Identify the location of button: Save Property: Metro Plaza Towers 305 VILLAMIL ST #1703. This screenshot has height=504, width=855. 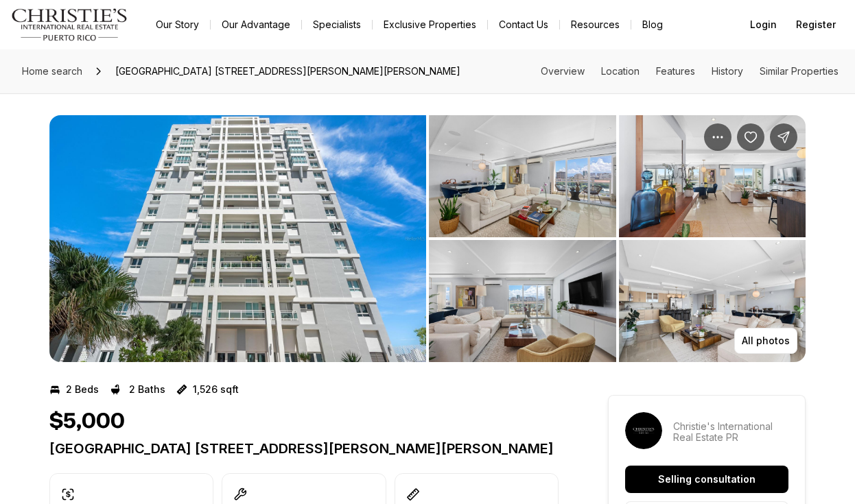
(751, 137).